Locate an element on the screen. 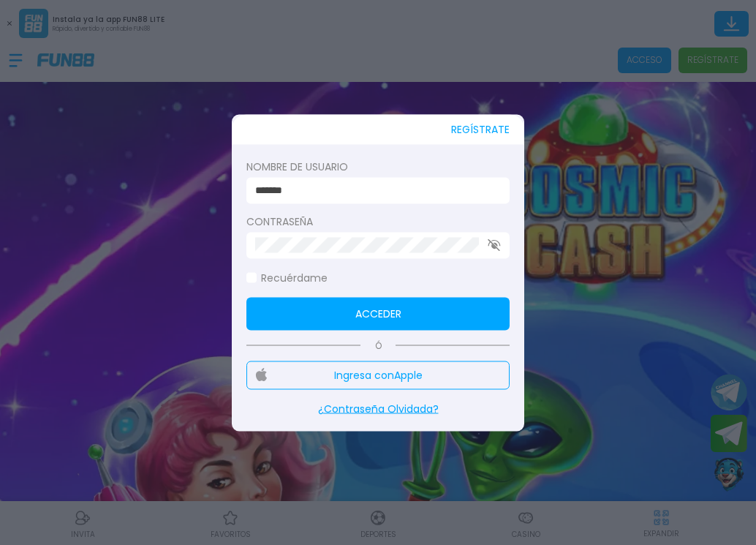 Image resolution: width=756 pixels, height=545 pixels. p: ¿Contraseña Olvidada? is located at coordinates (378, 408).